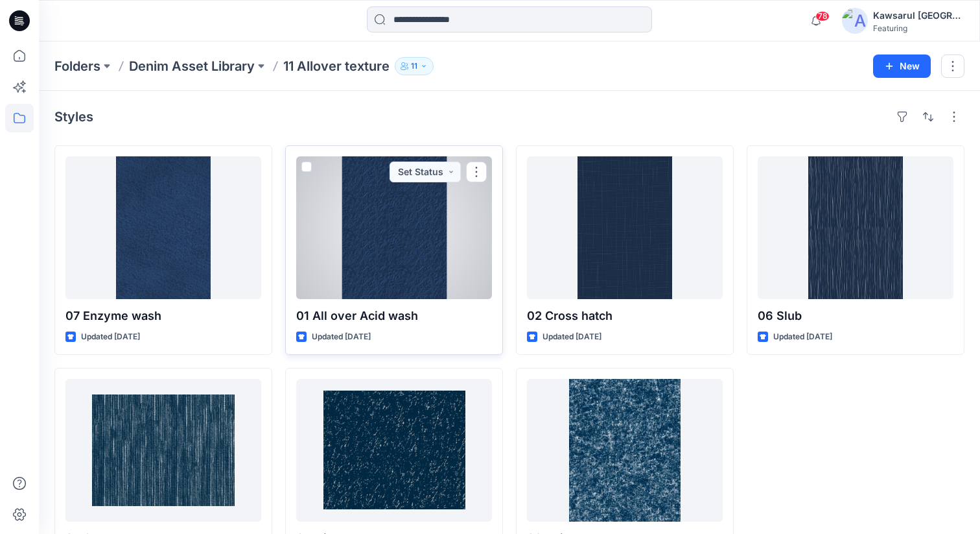 The height and width of the screenshot is (534, 980). Describe the element at coordinates (823, 16) in the screenshot. I see `span: 78` at that location.